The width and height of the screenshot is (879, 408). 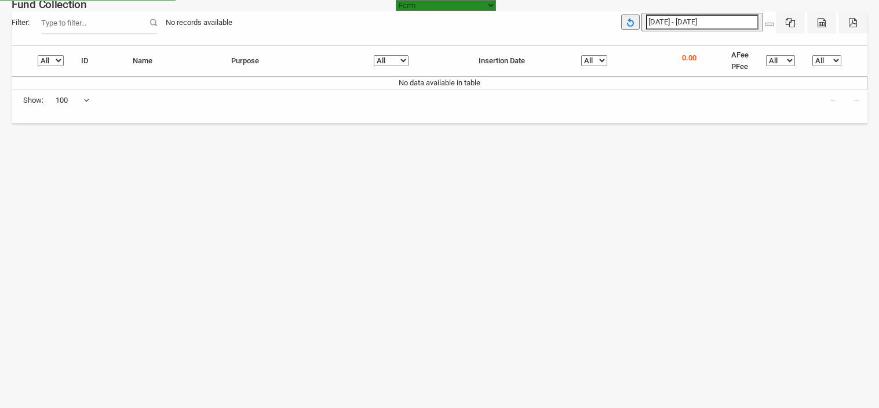 I want to click on th: Insertion Date, so click(x=521, y=61).